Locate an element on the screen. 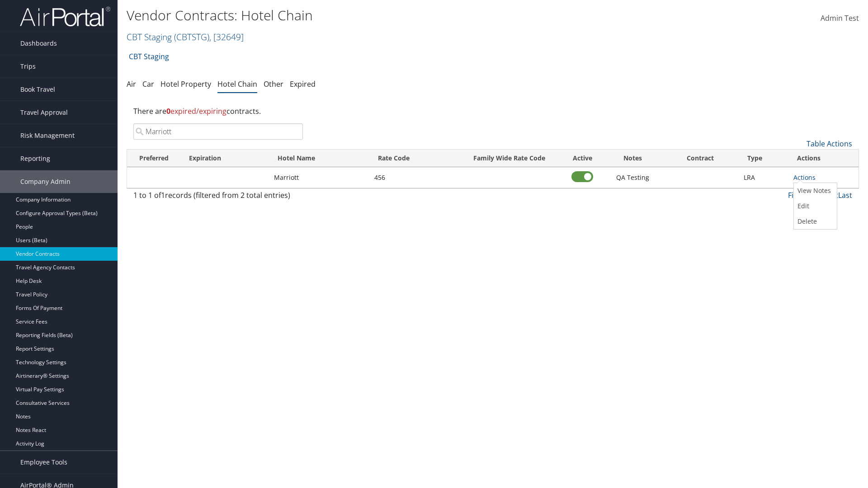  th: Hotel Name: activate to sort column ascending is located at coordinates (320, 158).